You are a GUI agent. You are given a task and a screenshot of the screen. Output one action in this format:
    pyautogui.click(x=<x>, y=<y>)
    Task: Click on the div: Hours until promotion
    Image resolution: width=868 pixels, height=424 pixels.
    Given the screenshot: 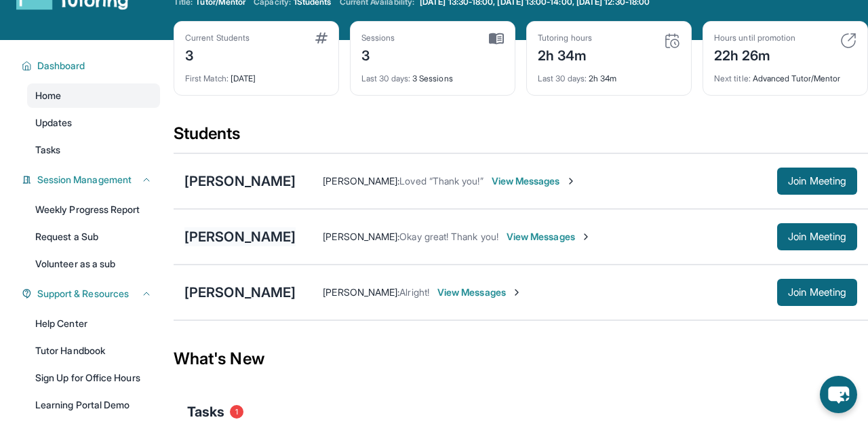 What is the action you would take?
    pyautogui.click(x=755, y=38)
    